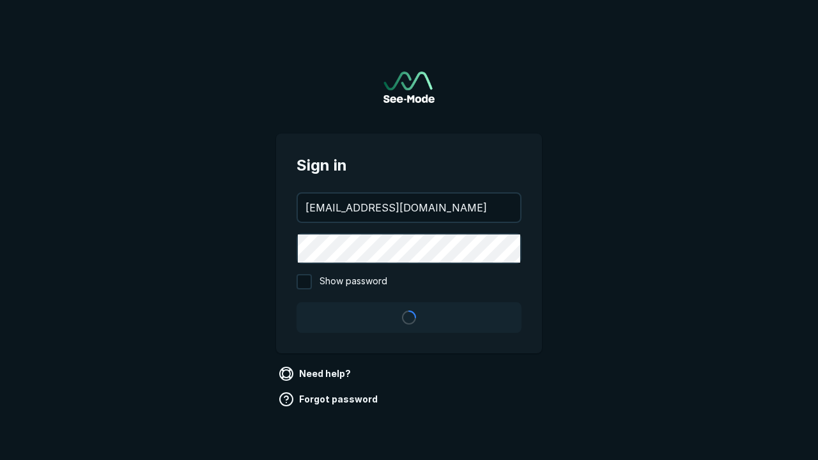 The image size is (818, 460). What do you see at coordinates (409, 208) in the screenshot?
I see `input: your@email.com` at bounding box center [409, 208].